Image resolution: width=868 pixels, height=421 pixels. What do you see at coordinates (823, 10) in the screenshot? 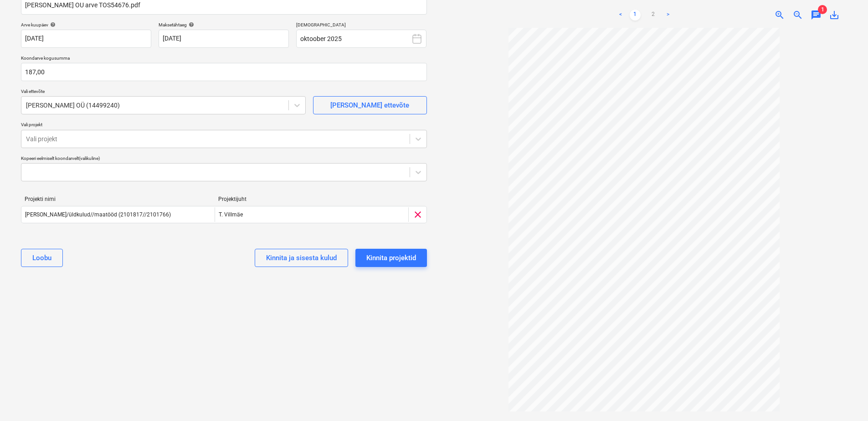
I see `span: 1` at bounding box center [823, 10].